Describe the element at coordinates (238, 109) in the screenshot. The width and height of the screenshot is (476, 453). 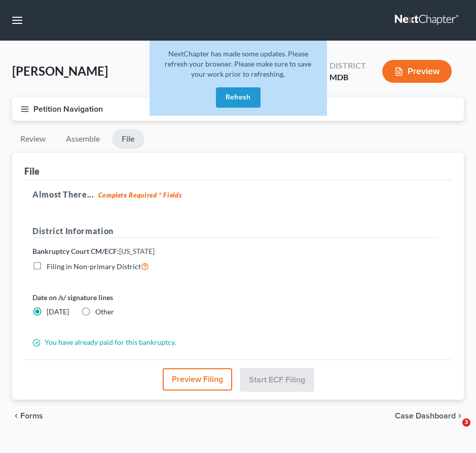
I see `button: Petition Navigation` at that location.